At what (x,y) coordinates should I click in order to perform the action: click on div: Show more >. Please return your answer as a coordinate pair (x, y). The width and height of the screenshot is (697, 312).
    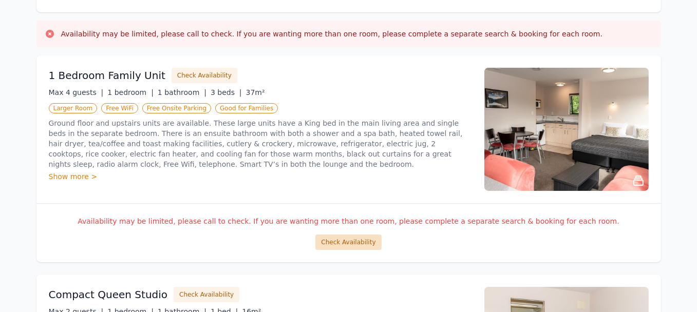
    Looking at the image, I should click on (260, 177).